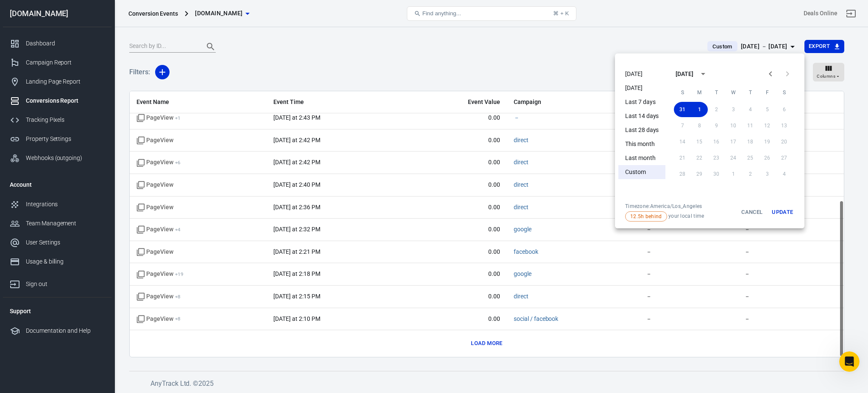 Image resolution: width=868 pixels, height=393 pixels. What do you see at coordinates (699, 93) in the screenshot?
I see `span: Monday` at bounding box center [699, 93].